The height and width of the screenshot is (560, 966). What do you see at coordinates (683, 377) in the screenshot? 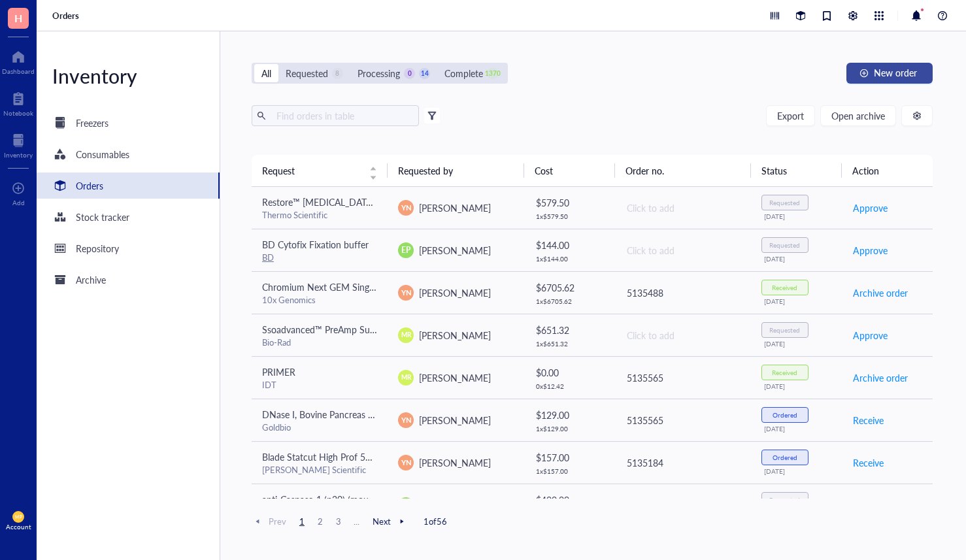
I see `td: 5135565` at bounding box center [683, 377].